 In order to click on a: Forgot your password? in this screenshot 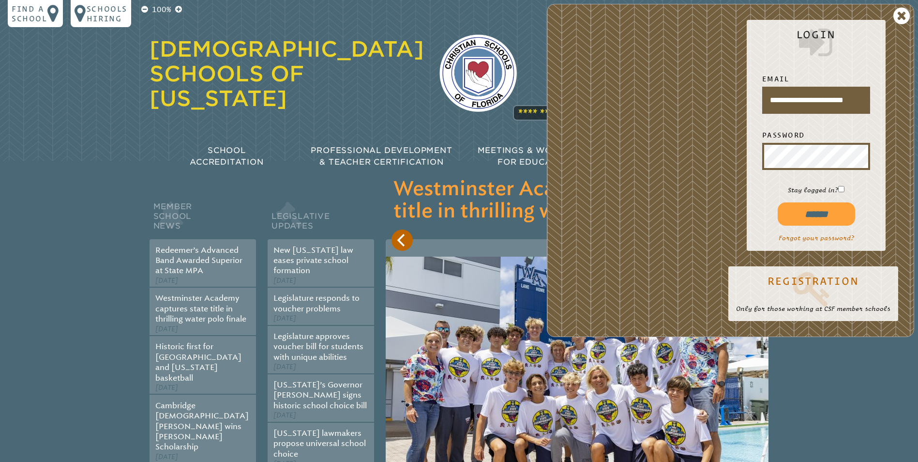, I will do `click(817, 238)`.